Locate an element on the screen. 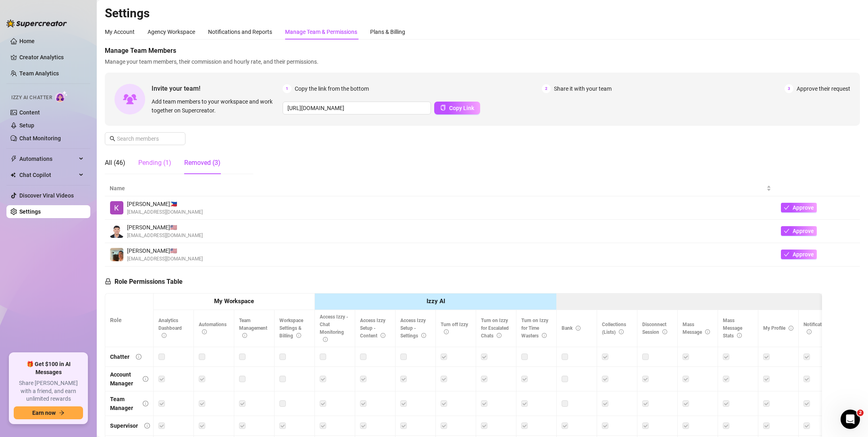  span: Access Izzy Setup - Settings is located at coordinates (413, 328).